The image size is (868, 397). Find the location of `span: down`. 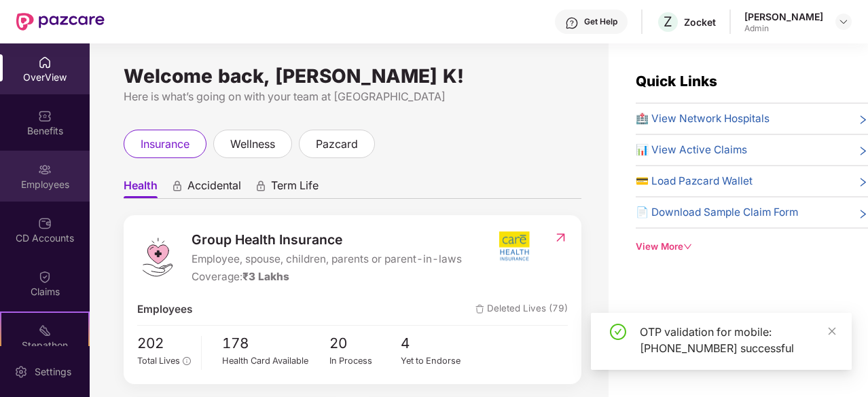

span: down is located at coordinates (687, 246).